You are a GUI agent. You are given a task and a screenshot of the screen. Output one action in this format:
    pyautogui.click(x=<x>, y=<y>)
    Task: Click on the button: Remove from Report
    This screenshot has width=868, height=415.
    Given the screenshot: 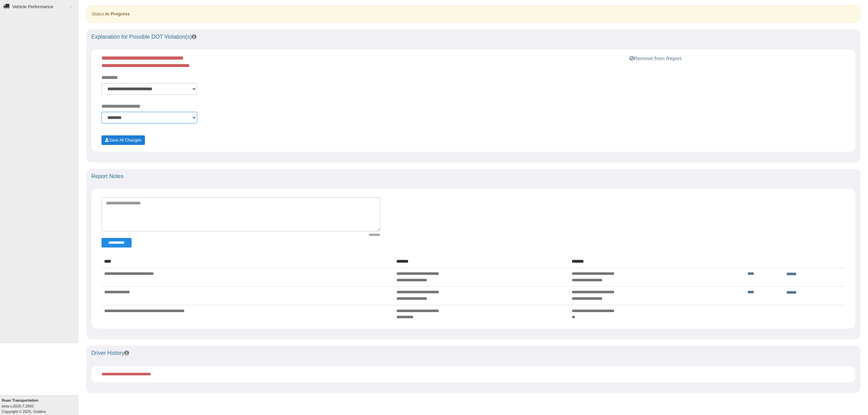 What is the action you would take?
    pyautogui.click(x=655, y=58)
    